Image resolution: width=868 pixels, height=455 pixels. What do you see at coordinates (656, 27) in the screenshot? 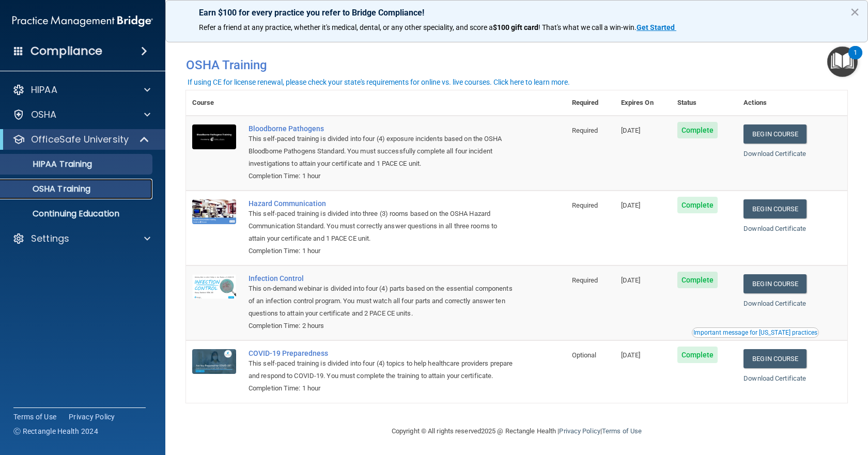
I see `strong: Get Started` at bounding box center [656, 27].